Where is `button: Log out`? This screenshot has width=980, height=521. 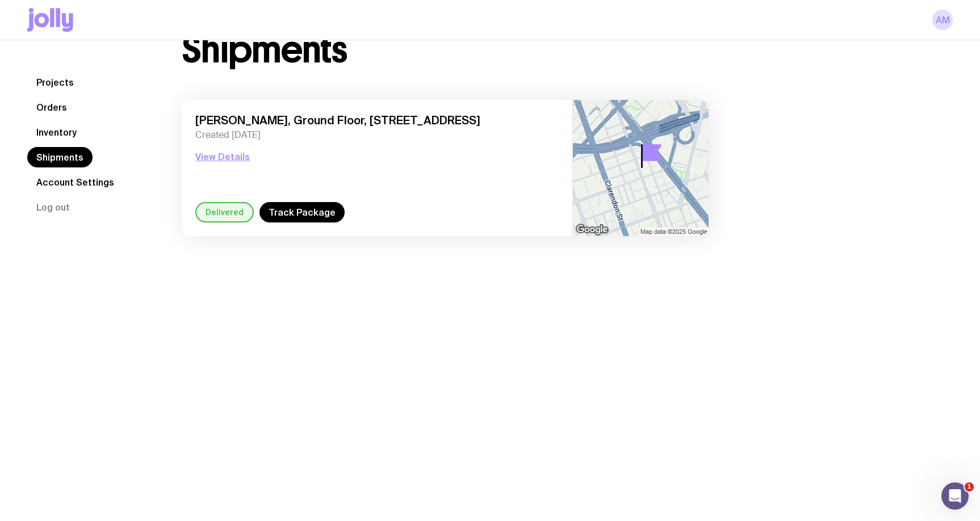 button: Log out is located at coordinates (53, 207).